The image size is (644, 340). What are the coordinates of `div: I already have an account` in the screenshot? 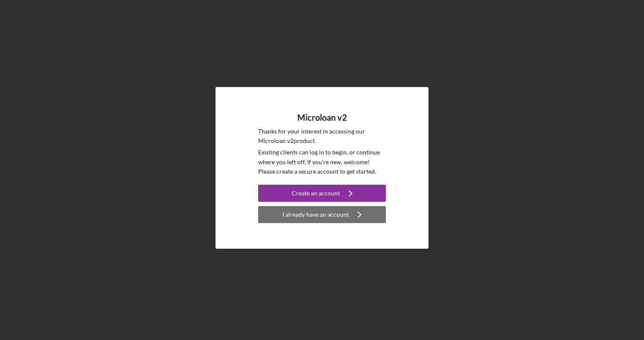 It's located at (316, 214).